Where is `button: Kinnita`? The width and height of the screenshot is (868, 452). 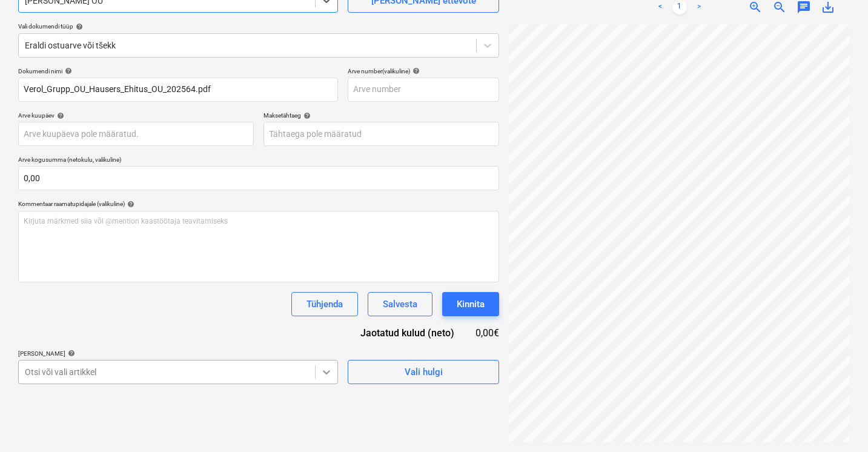 button: Kinnita is located at coordinates (470, 304).